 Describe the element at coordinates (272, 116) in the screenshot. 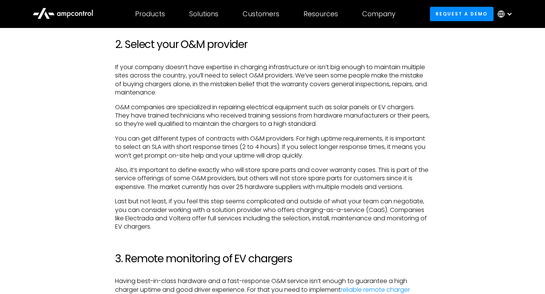

I see `p: O&M companies are specialized in repairing electrical equipment such as solar panels or EV charge...` at that location.